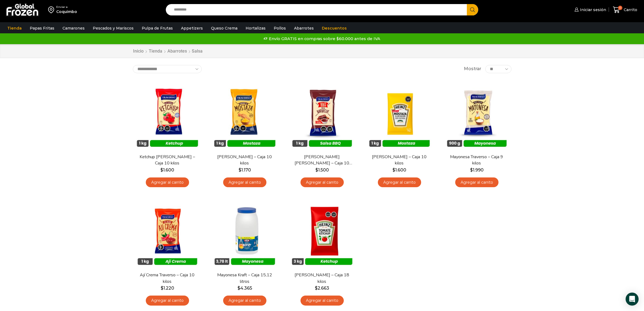 The width and height of the screenshot is (644, 311). Describe the element at coordinates (322, 288) in the screenshot. I see `bdi: 2.663` at that location.